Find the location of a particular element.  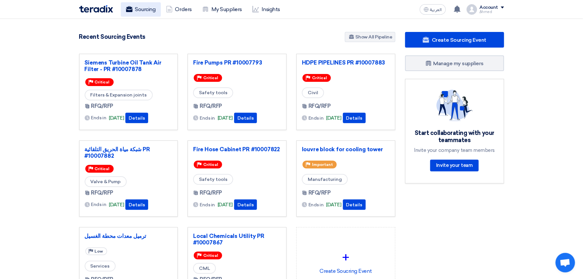

button: العربية is located at coordinates (433, 9).